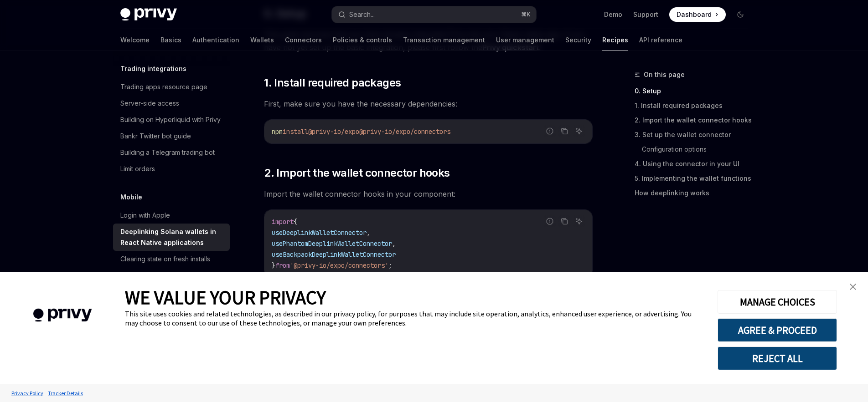  Describe the element at coordinates (303, 40) in the screenshot. I see `a: Connectors` at that location.